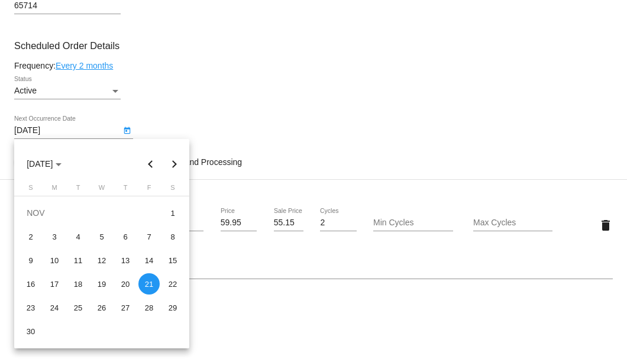 Image resolution: width=627 pixels, height=359 pixels. What do you see at coordinates (149, 307) in the screenshot?
I see `div: 28` at bounding box center [149, 307].